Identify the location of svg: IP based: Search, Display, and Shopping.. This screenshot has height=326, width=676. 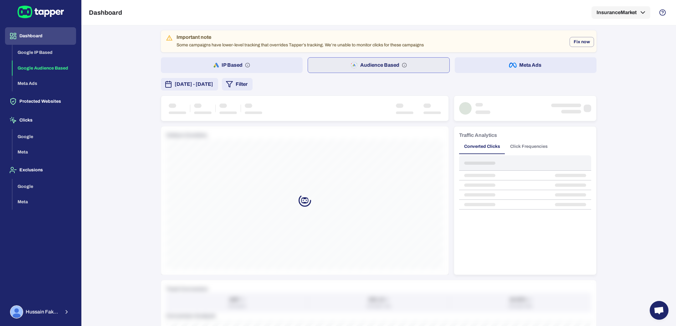
(248, 65).